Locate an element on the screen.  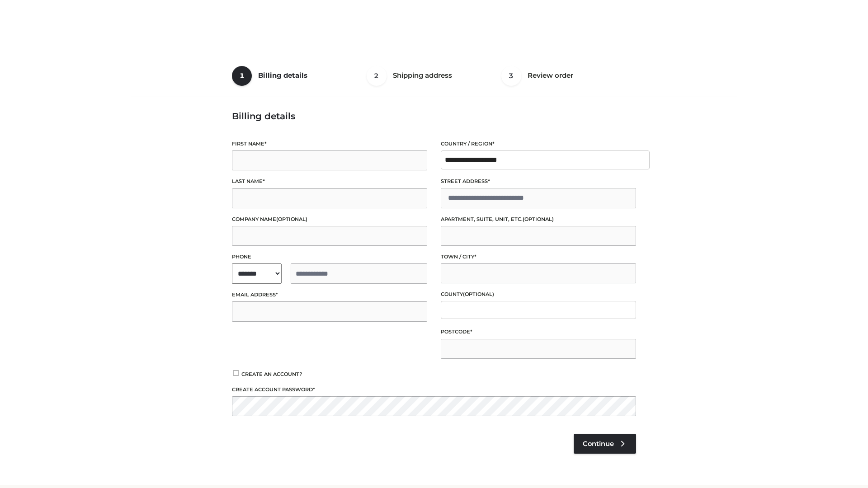
input: Create an account? is located at coordinates (236, 373).